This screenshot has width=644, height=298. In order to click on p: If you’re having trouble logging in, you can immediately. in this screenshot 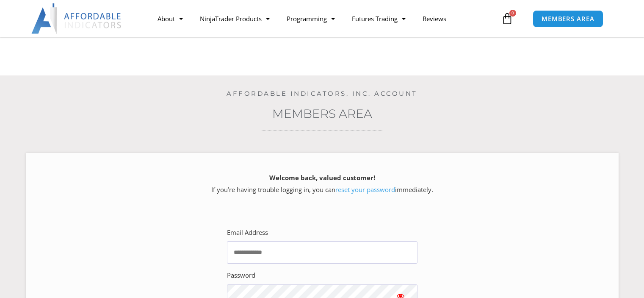, I will do `click(322, 184)`.